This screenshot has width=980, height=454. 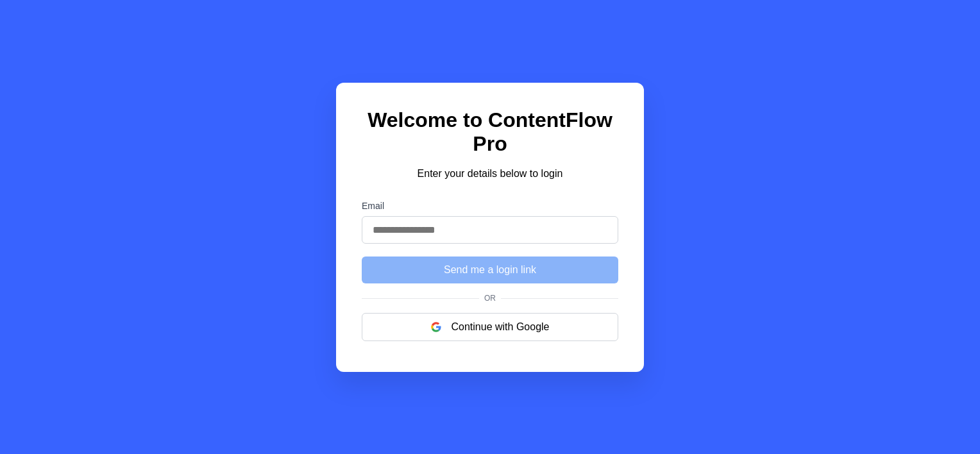 What do you see at coordinates (490, 206) in the screenshot?
I see `label: Email` at bounding box center [490, 206].